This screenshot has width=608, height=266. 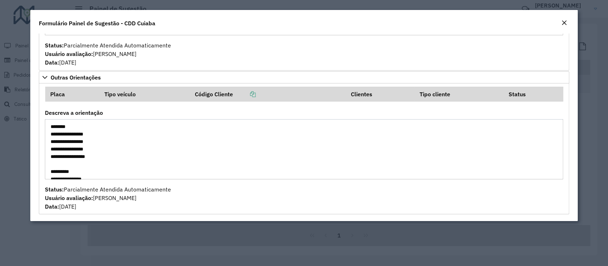 I want to click on h4: Formulário Painel de Sugestão - CDD Cuiaba, so click(x=97, y=23).